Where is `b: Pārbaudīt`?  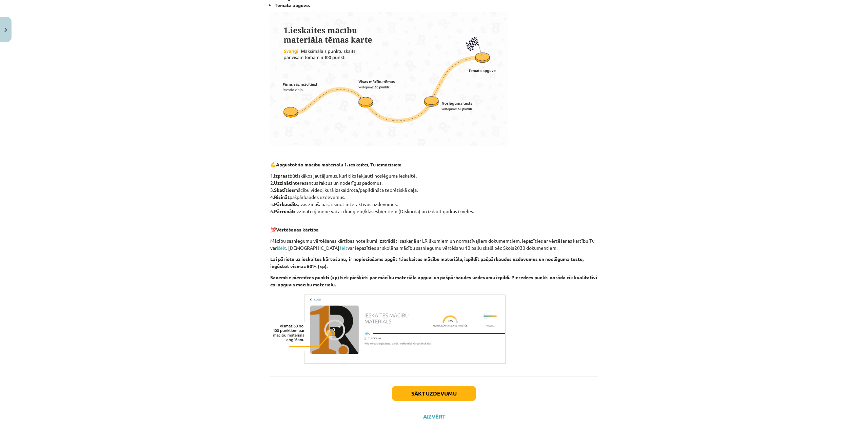
b: Pārbaudīt is located at coordinates (284, 204).